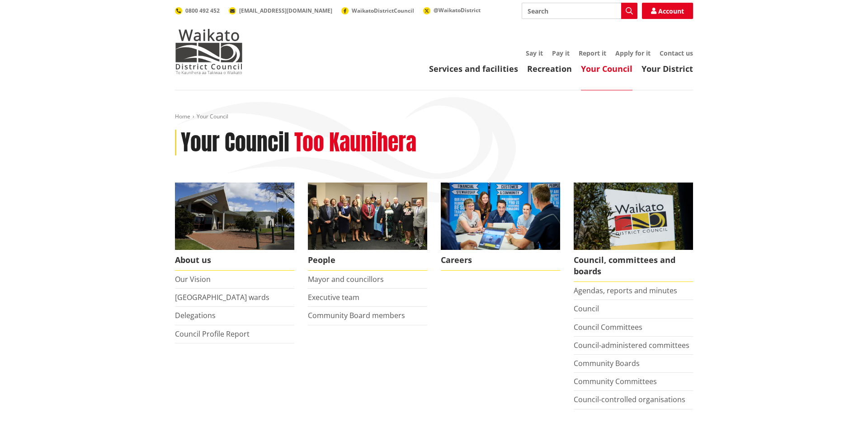  I want to click on span: WaikatoDistrictCouncil, so click(383, 11).